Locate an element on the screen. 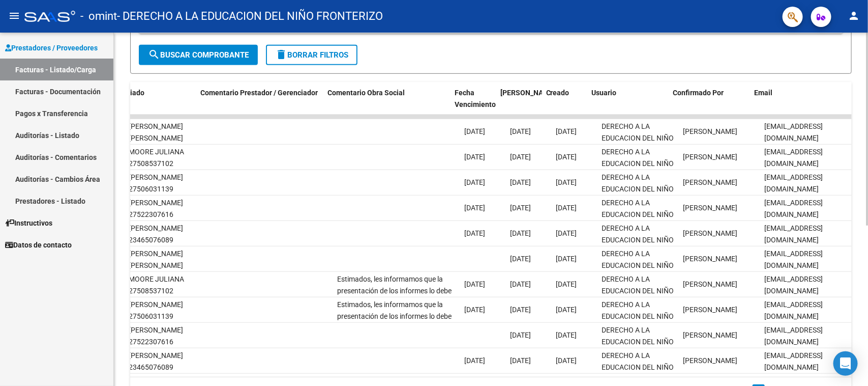 This screenshot has width=868, height=386. datatable-header-cell: Creado is located at coordinates (565, 105).